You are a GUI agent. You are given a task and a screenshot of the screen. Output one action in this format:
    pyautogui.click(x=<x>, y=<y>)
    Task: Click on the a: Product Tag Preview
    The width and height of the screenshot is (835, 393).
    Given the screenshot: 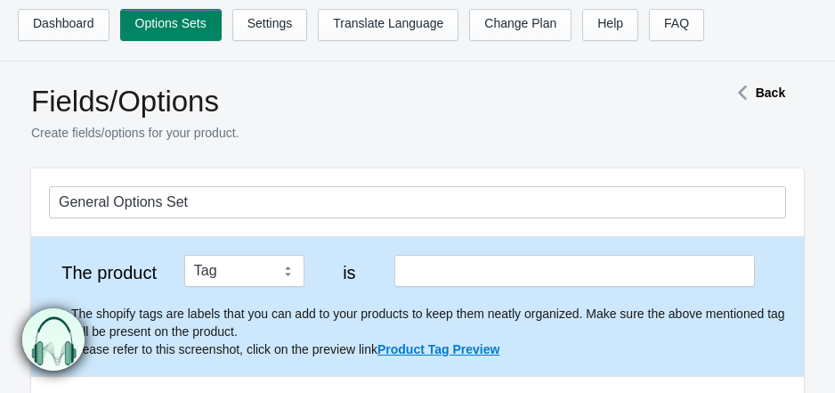 What is the action you would take?
    pyautogui.click(x=438, y=349)
    